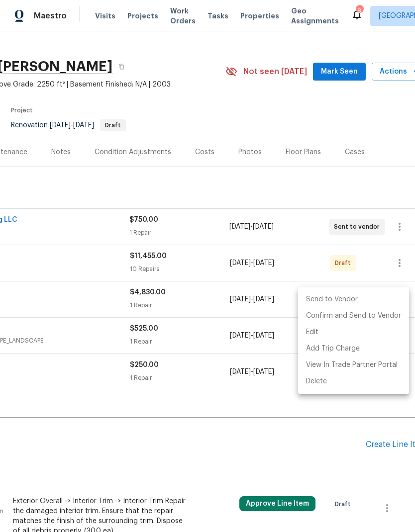  I want to click on li: Send to Vendor, so click(353, 299).